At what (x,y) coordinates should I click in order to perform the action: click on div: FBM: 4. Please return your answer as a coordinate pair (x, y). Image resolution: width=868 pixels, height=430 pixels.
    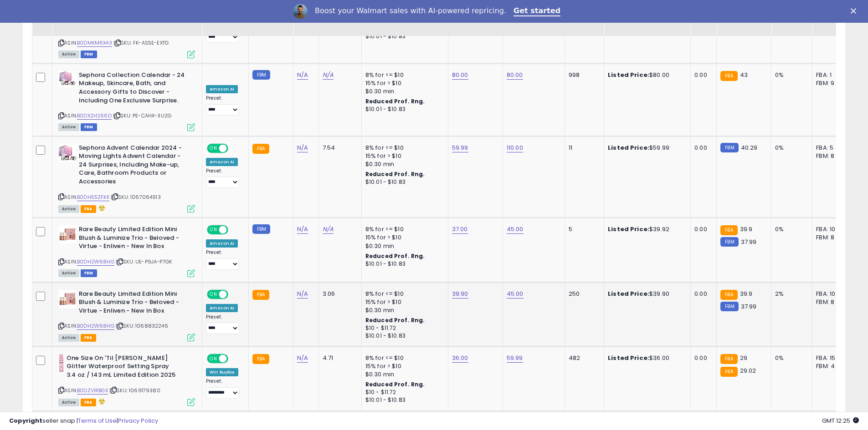
    Looking at the image, I should click on (831, 367).